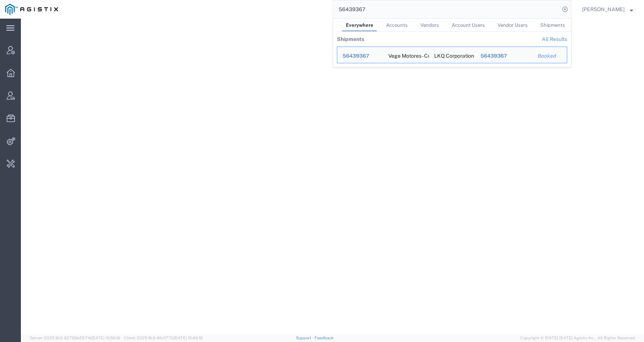  What do you see at coordinates (554, 39) in the screenshot?
I see `a: View all shipments found by criterion` at bounding box center [554, 39].